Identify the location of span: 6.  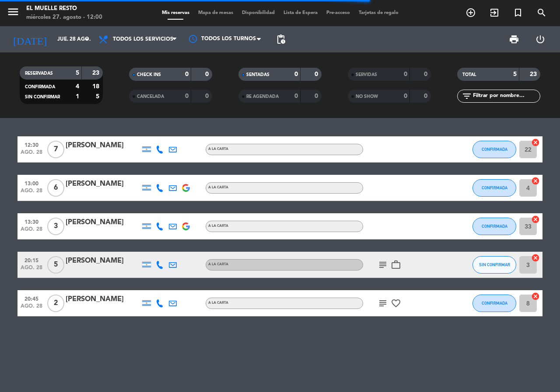
(55, 188).